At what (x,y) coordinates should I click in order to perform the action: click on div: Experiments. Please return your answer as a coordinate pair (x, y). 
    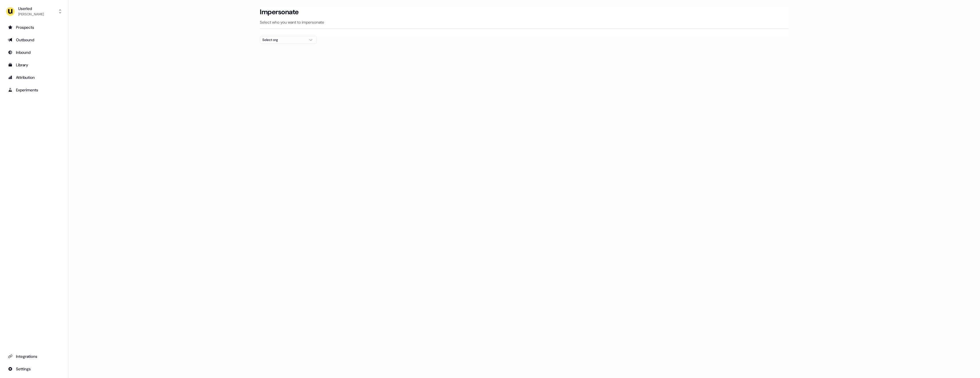
    Looking at the image, I should click on (34, 90).